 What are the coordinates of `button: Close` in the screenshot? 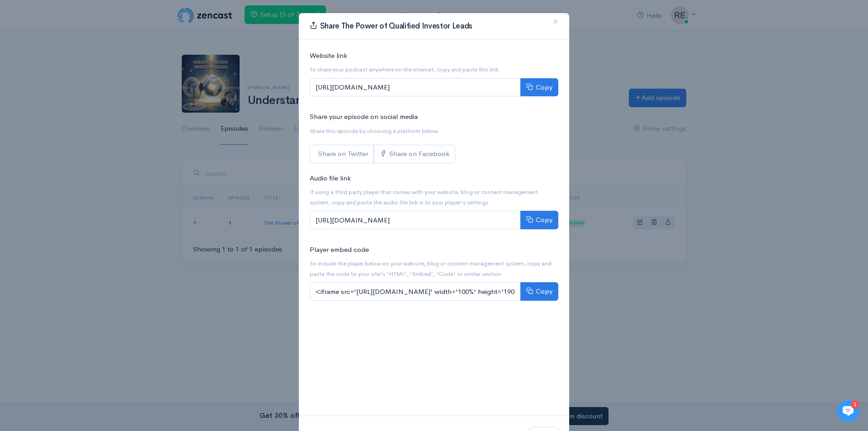 It's located at (555, 22).